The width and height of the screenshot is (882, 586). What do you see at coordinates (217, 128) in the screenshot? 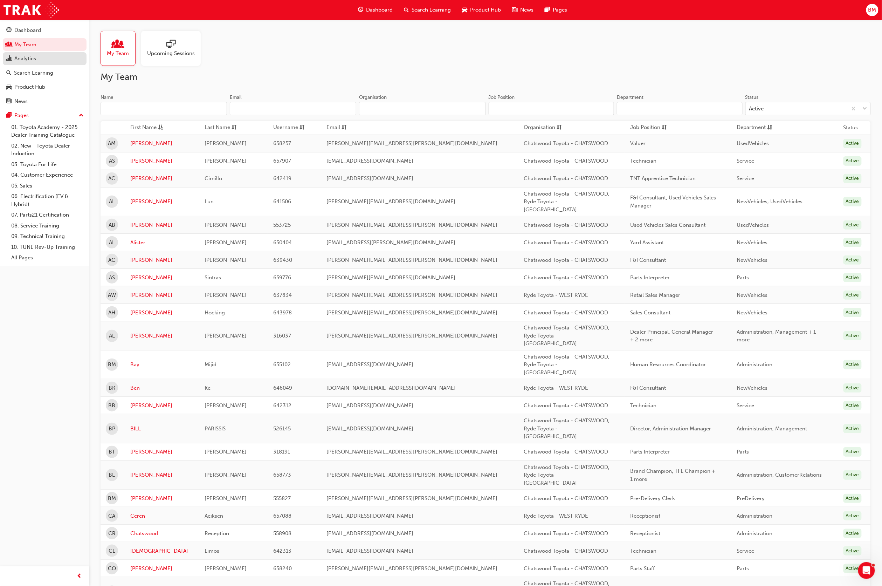
I see `span: Last Name` at bounding box center [217, 128].